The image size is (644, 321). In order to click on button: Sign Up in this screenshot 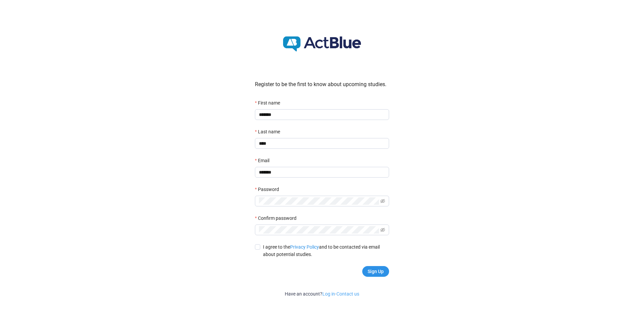, I will do `click(376, 272)`.